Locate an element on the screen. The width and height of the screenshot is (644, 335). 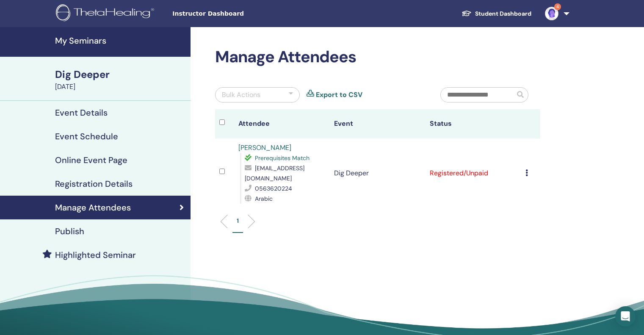
h4: Registration Details is located at coordinates (94, 184).